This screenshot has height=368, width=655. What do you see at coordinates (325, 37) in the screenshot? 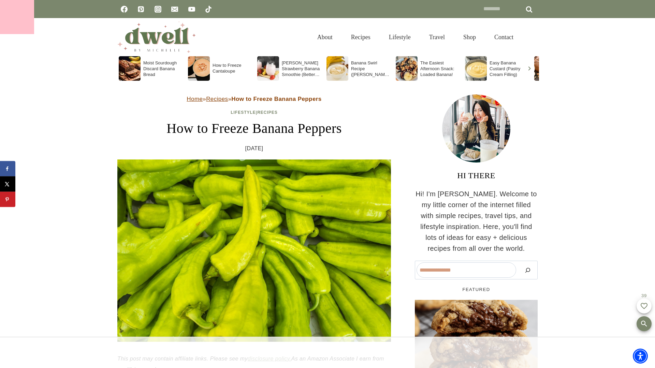
I see `a: About` at bounding box center [325, 37].